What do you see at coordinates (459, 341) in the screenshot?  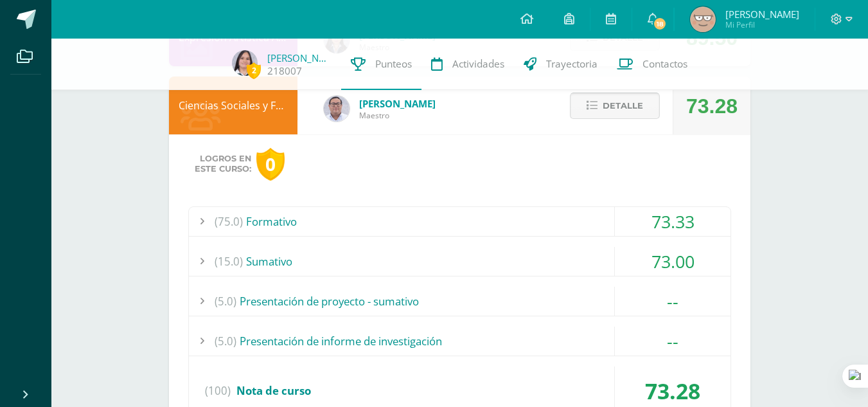 I see `div: Presentación de informe de investigación` at bounding box center [459, 341].